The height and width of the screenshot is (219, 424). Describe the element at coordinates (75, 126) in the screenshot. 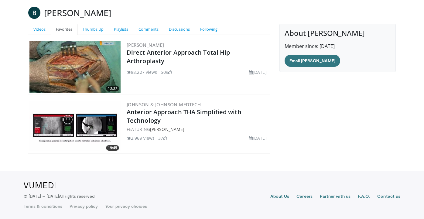

I see `img: 06bb1c17-1231-4454-8f12-6191b0b3b81a.300x170_q85_crop-smart_upscale.jpg` at that location.